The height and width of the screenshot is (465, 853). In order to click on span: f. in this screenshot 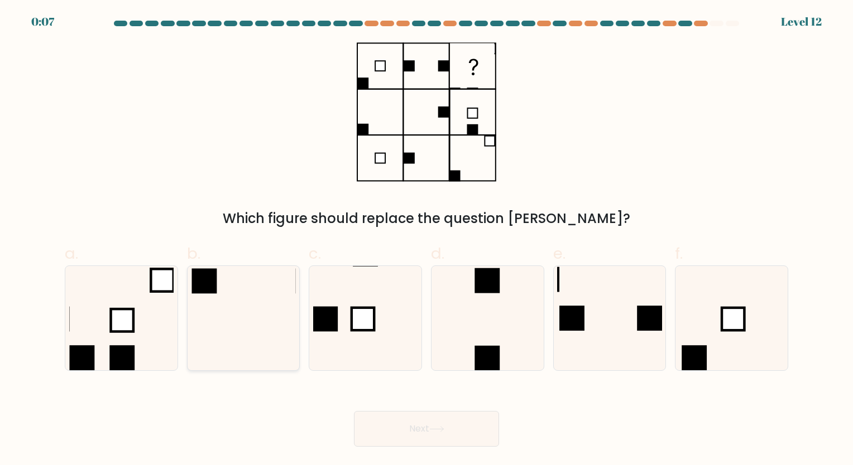, I will do `click(679, 253)`.